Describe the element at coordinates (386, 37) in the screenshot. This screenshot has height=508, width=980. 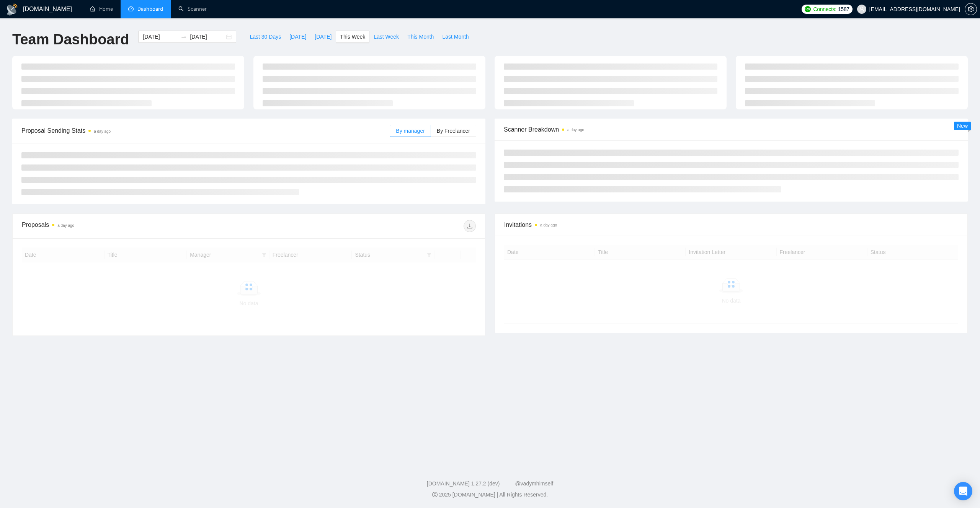
I see `button: Last Week` at that location.